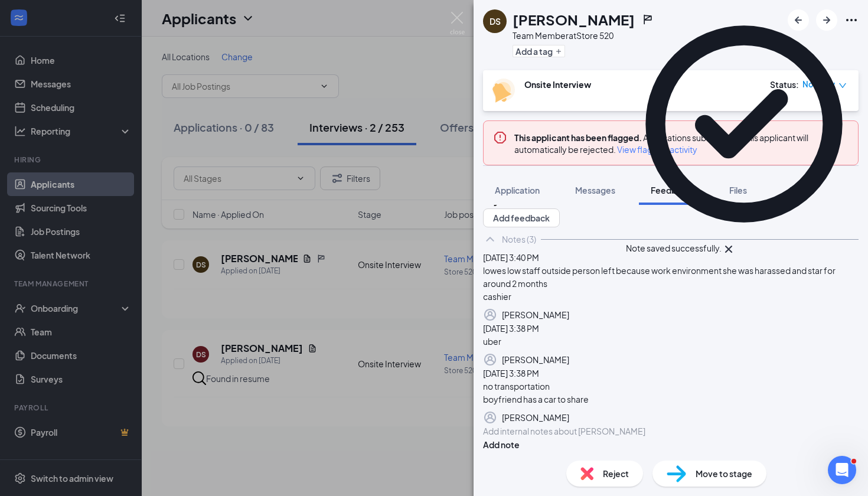 This screenshot has height=496, width=868. What do you see at coordinates (583, 35) in the screenshot?
I see `div: Team Member at Store 520` at bounding box center [583, 35].